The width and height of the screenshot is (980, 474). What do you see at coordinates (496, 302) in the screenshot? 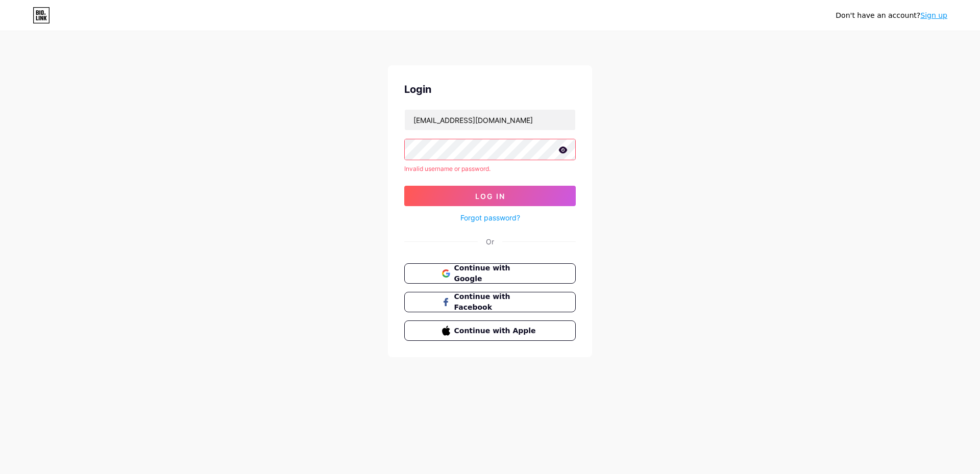
I see `span: Continue with Facebook` at bounding box center [496, 302].